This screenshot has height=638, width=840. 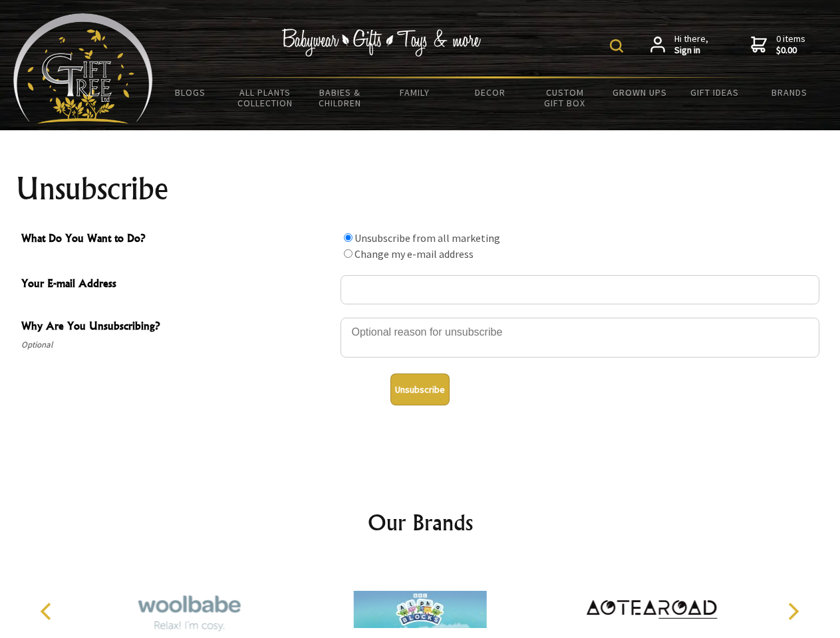 What do you see at coordinates (177, 239) in the screenshot?
I see `span: What Do You Want to Do?` at bounding box center [177, 239].